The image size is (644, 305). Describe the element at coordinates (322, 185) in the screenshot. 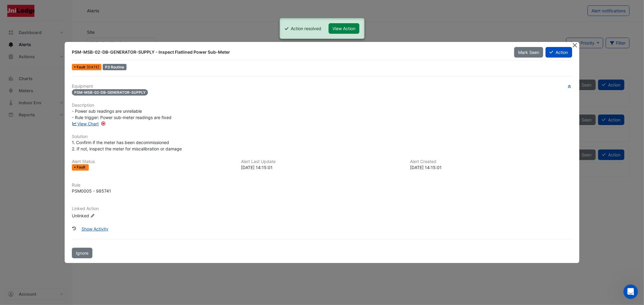

I see `h6: Rule` at that location.